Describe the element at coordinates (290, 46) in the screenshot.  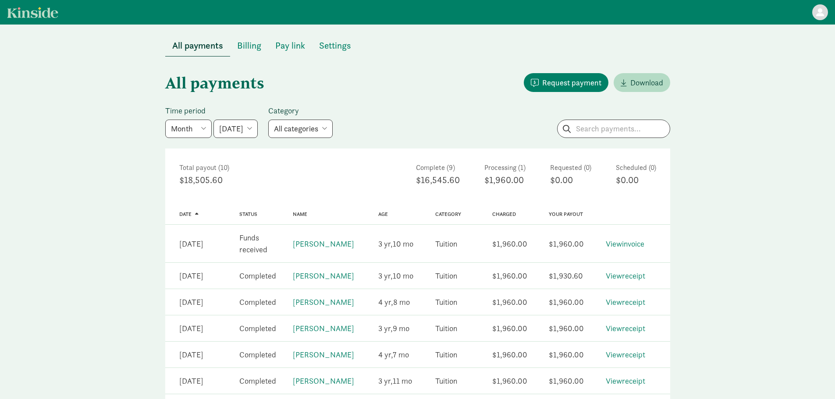
I see `a: Pay link` at that location.